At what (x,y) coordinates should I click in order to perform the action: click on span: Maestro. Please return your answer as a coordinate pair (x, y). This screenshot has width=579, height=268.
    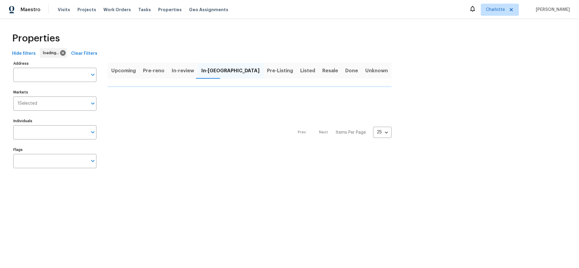
    Looking at the image, I should click on (31, 10).